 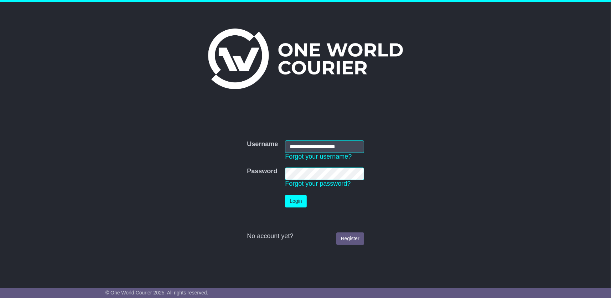 What do you see at coordinates (262, 171) in the screenshot?
I see `label: Password` at bounding box center [262, 171].